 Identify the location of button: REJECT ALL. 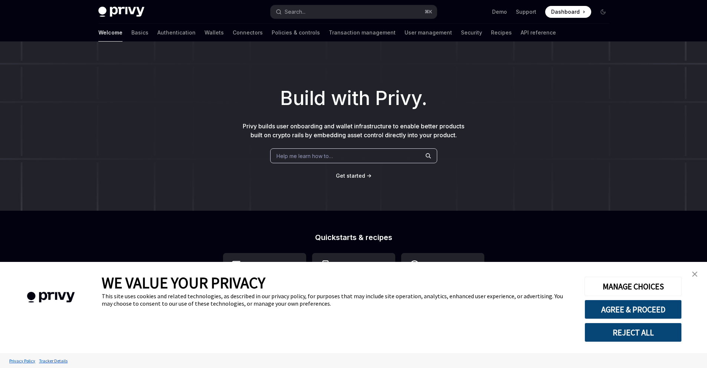
(633, 332).